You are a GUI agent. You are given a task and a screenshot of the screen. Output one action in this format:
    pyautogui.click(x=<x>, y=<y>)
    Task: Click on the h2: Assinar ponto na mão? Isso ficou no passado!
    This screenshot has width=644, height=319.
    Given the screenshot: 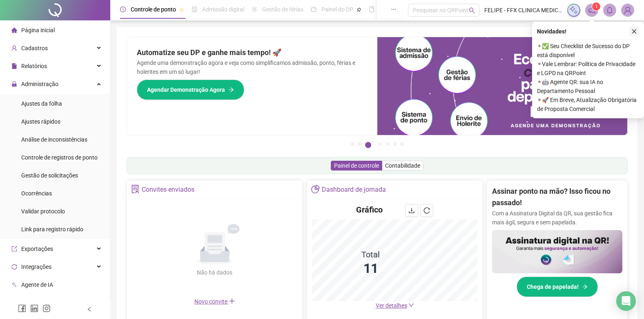 What is the action you would take?
    pyautogui.click(x=558, y=197)
    